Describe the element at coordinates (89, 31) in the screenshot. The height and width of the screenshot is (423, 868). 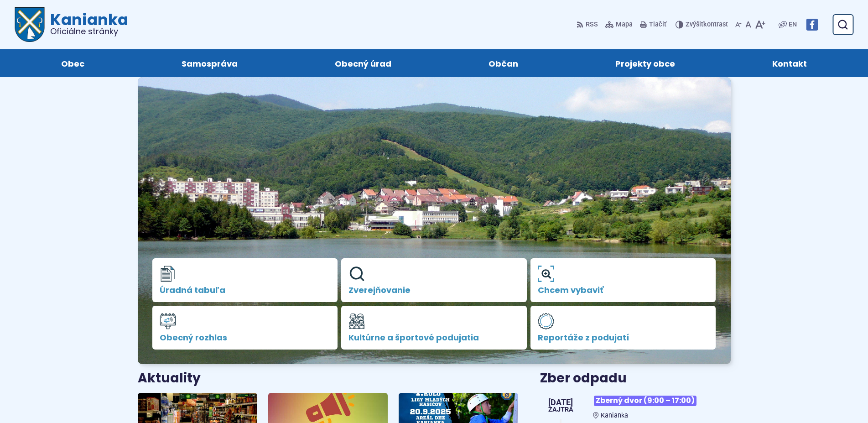
I see `span: Oficiálne stránky` at that location.